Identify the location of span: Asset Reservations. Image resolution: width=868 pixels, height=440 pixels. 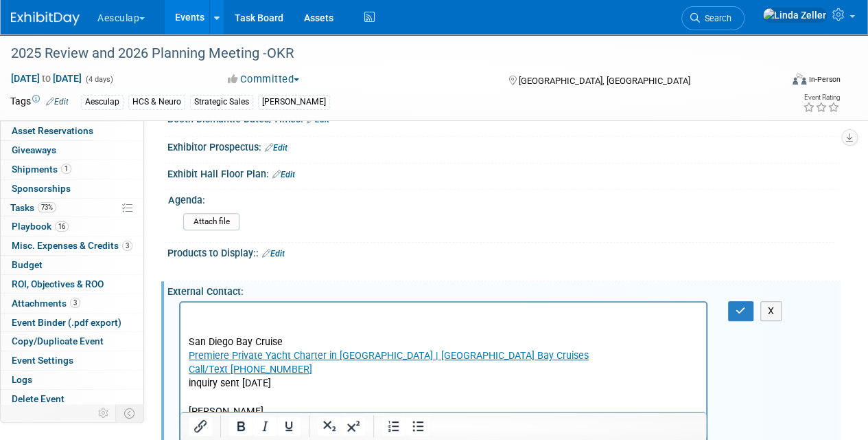
(52, 130).